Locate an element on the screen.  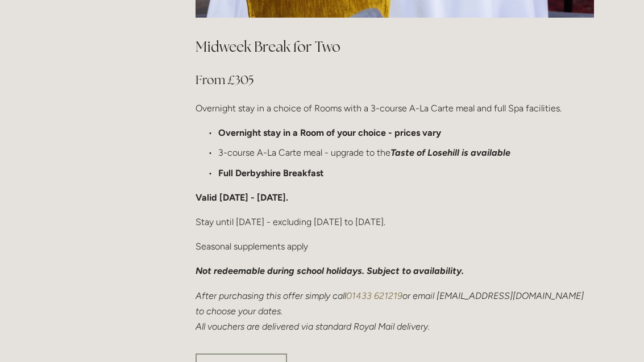
em: Not redeemable during school holidays. Subject to availability. is located at coordinates (330, 271).